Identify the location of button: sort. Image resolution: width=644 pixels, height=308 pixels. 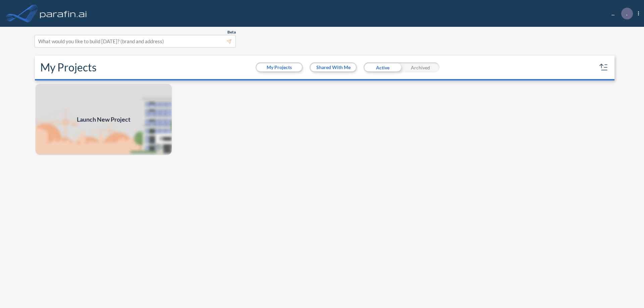
(604, 67).